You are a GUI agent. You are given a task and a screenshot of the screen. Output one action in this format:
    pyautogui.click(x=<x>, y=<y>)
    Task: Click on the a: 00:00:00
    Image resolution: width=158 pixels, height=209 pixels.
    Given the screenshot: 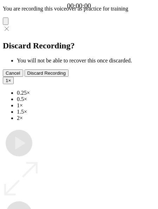 What is the action you would take?
    pyautogui.click(x=79, y=6)
    